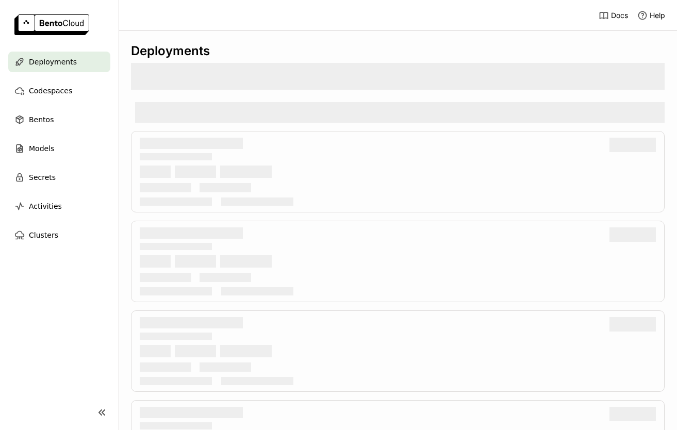 The width and height of the screenshot is (677, 430). I want to click on span: Codespaces, so click(51, 91).